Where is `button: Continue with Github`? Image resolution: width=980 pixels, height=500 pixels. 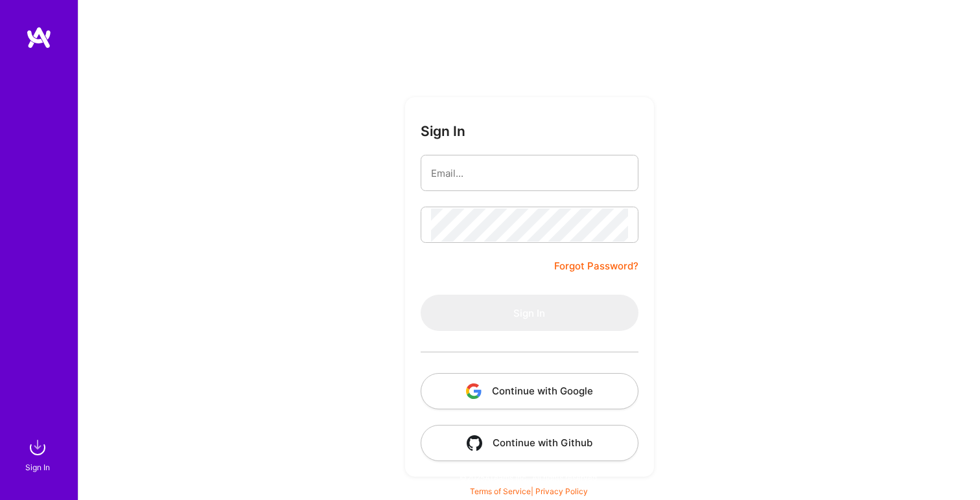 button: Continue with Github is located at coordinates (529, 443).